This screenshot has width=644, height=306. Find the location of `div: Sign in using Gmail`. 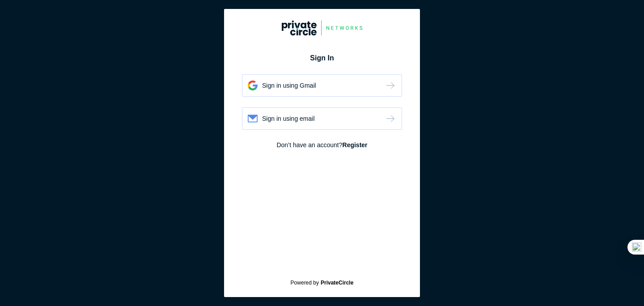

div: Sign in using Gmail is located at coordinates (289, 85).